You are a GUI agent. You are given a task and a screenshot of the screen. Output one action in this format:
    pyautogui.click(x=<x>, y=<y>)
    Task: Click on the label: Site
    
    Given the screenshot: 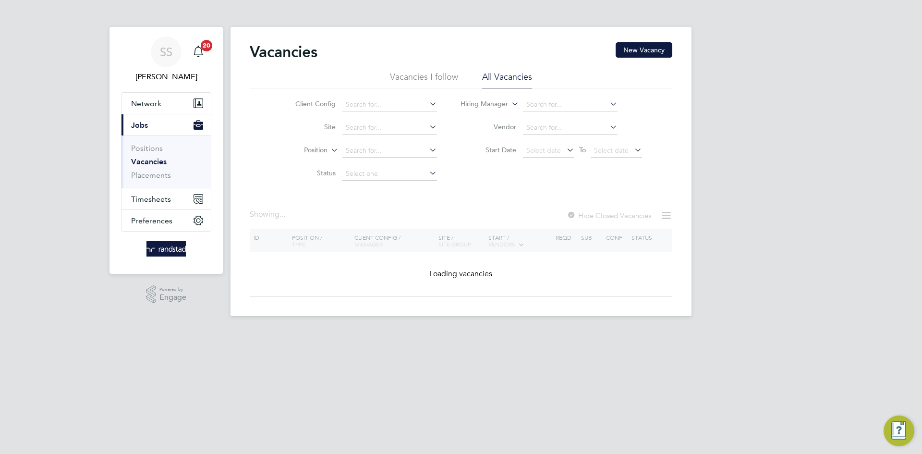 What is the action you would take?
    pyautogui.click(x=308, y=127)
    